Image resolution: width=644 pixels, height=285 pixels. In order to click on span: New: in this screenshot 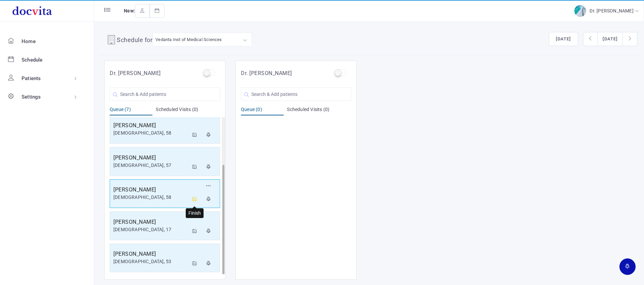, I will do `click(129, 11)`.